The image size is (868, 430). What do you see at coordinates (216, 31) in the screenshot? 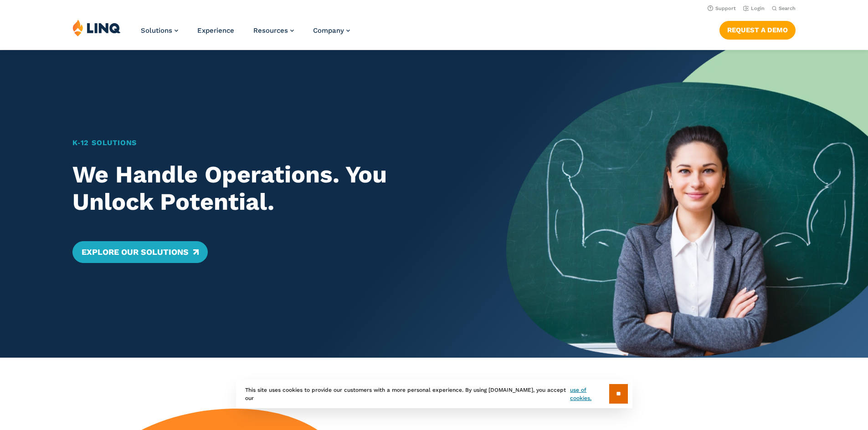
I see `span: Experience` at bounding box center [216, 31].